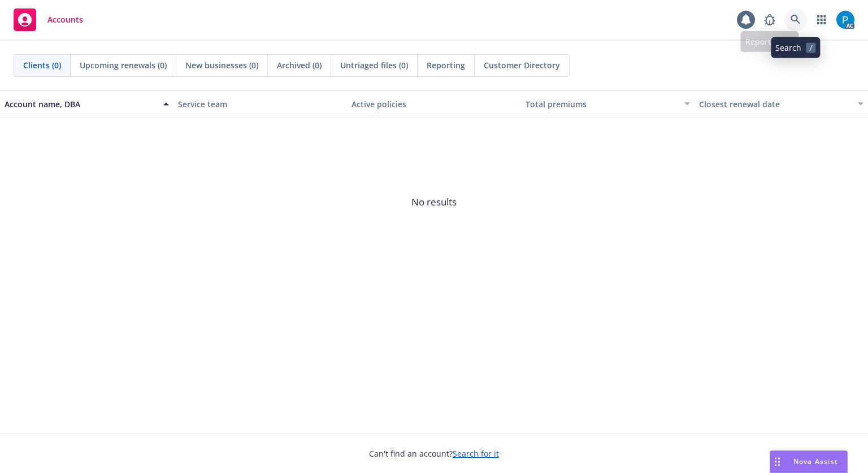 This screenshot has height=473, width=868. Describe the element at coordinates (80, 104) in the screenshot. I see `div: Account name, DBA` at that location.